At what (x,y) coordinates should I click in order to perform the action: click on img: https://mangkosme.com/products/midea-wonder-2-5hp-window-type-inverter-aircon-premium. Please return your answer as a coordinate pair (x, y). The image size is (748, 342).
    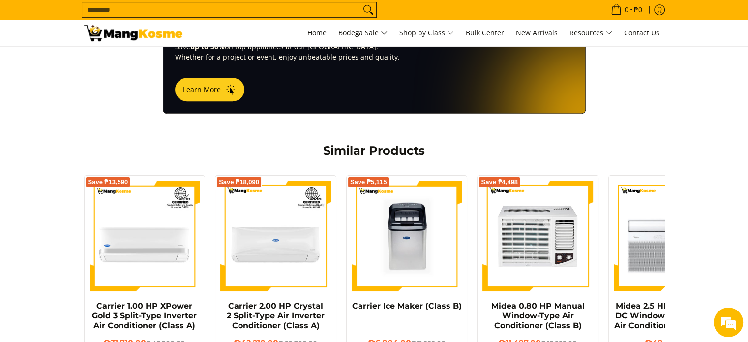
    Looking at the image, I should click on (669, 236).